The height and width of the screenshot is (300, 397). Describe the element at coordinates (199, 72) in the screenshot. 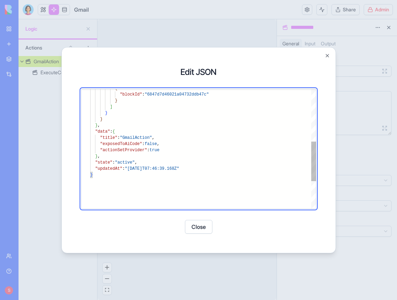

I see `h3: Edit JSON` at that location.